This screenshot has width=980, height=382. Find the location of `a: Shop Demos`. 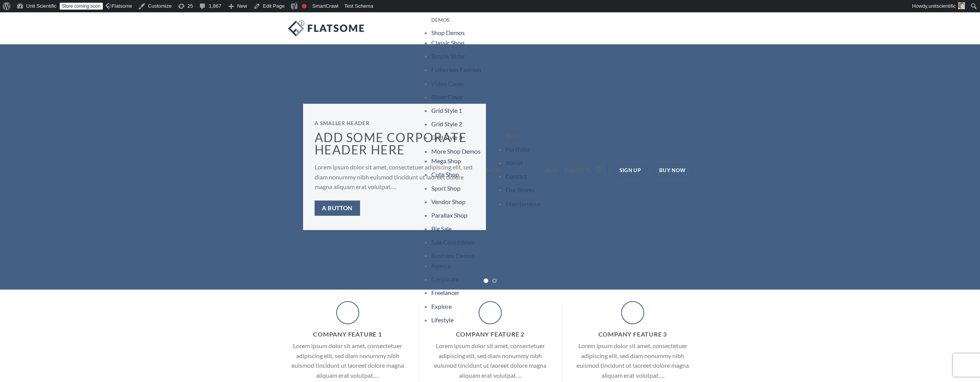

a: Shop Demos is located at coordinates (448, 32).